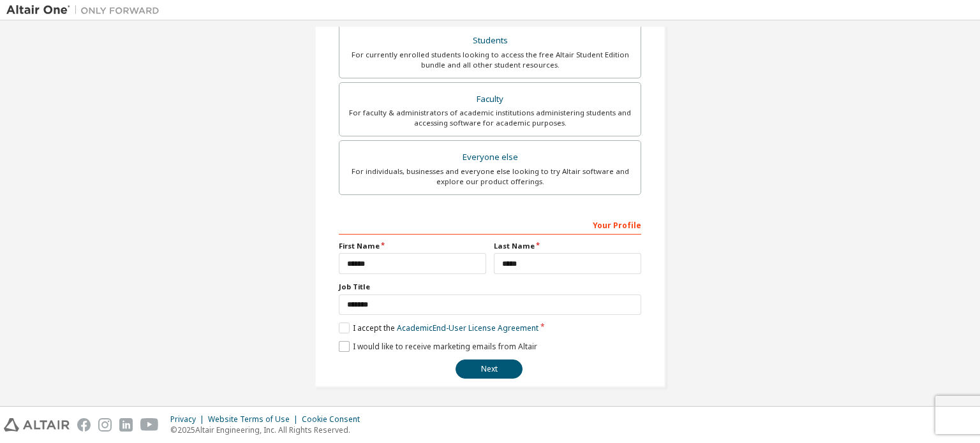 The image size is (980, 443). What do you see at coordinates (489, 369) in the screenshot?
I see `button: Next` at bounding box center [489, 369].